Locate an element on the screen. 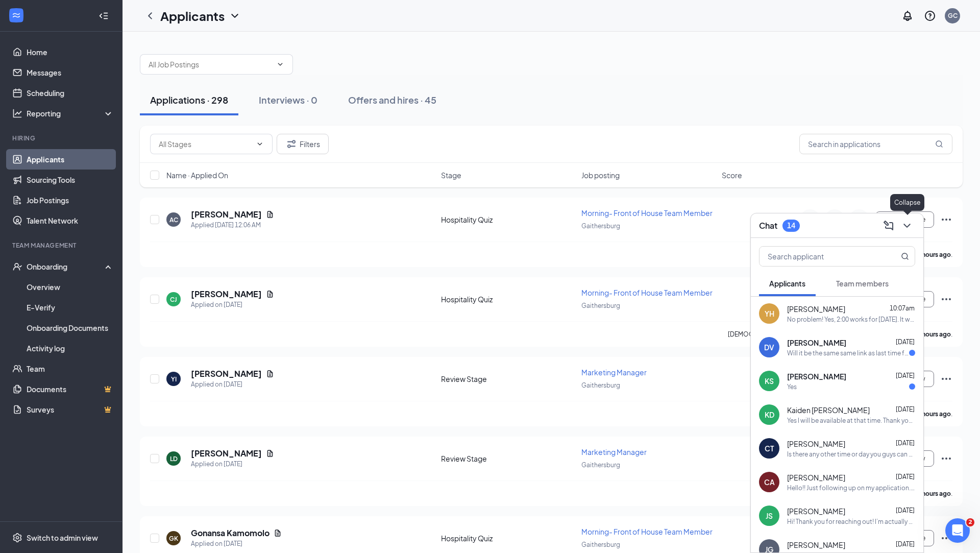 The width and height of the screenshot is (980, 553). span: Applicants is located at coordinates (787, 283).